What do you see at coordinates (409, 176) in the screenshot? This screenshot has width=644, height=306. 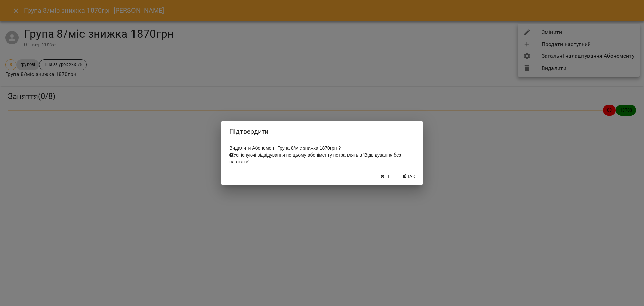 I see `button: Так` at bounding box center [409, 176].